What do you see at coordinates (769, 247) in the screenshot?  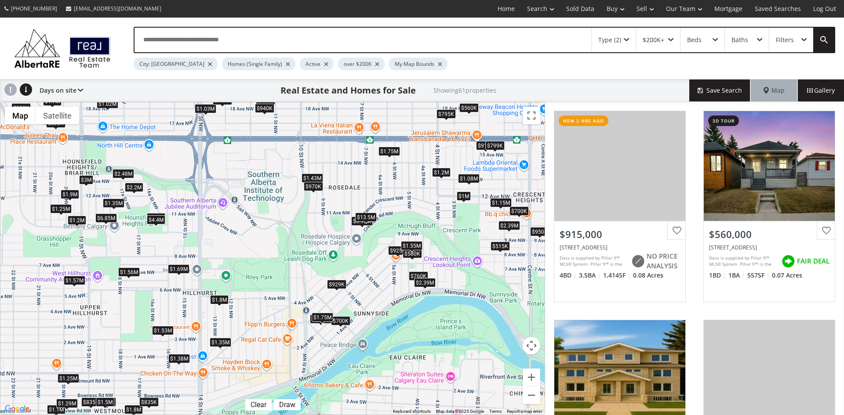 I see `div: 317 18 Avenue NW, Calgary, AB T2M0T4` at bounding box center [769, 247].